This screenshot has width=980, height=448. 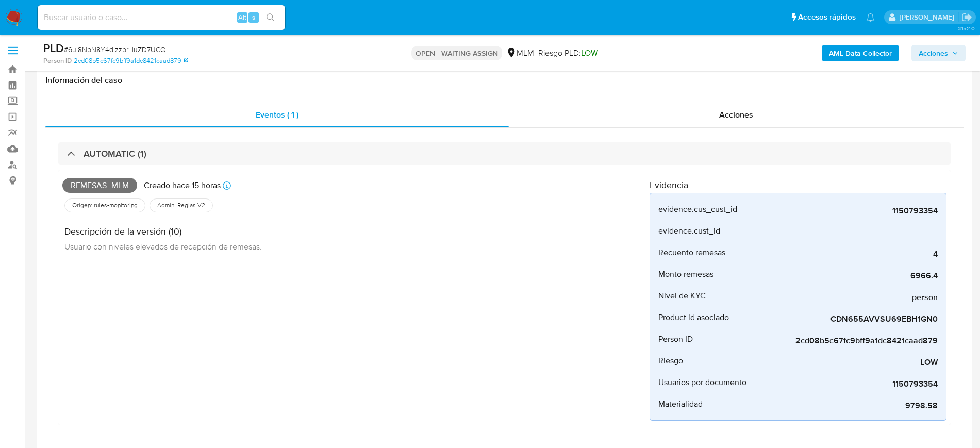 What do you see at coordinates (689, 231) in the screenshot?
I see `span: evidence.cust_id` at bounding box center [689, 231].